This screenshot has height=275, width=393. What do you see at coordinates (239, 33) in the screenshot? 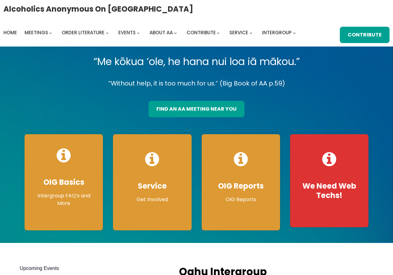
I see `a: Service` at bounding box center [239, 33].